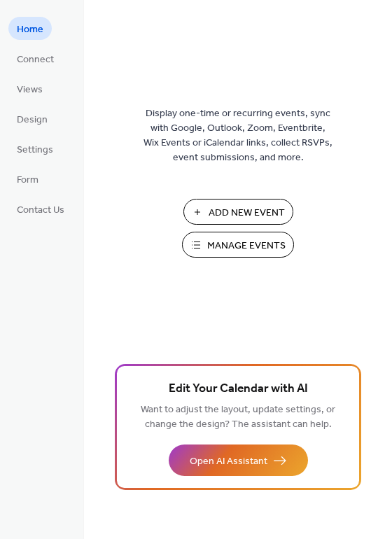 This screenshot has height=539, width=392. Describe the element at coordinates (238, 460) in the screenshot. I see `button: Open AI Assistant` at that location.